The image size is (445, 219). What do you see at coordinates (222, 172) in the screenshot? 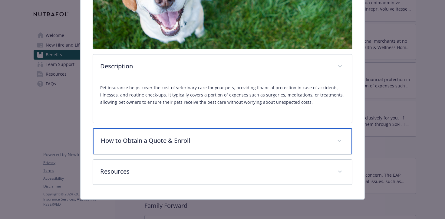
I see `div: Resources` at bounding box center [222, 172].